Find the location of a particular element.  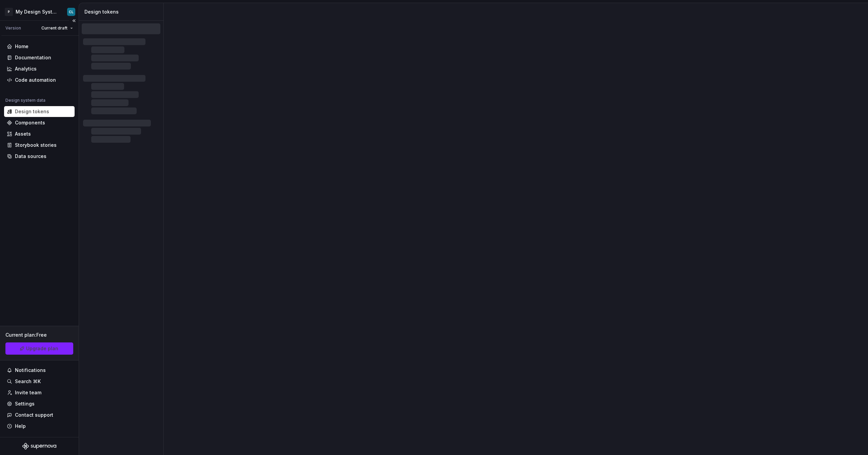

button: Contact support is located at coordinates (39, 415).